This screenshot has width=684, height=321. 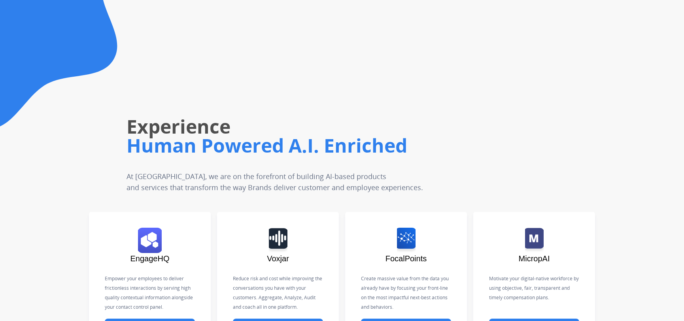 What do you see at coordinates (406, 259) in the screenshot?
I see `span: FocalPoints` at bounding box center [406, 259].